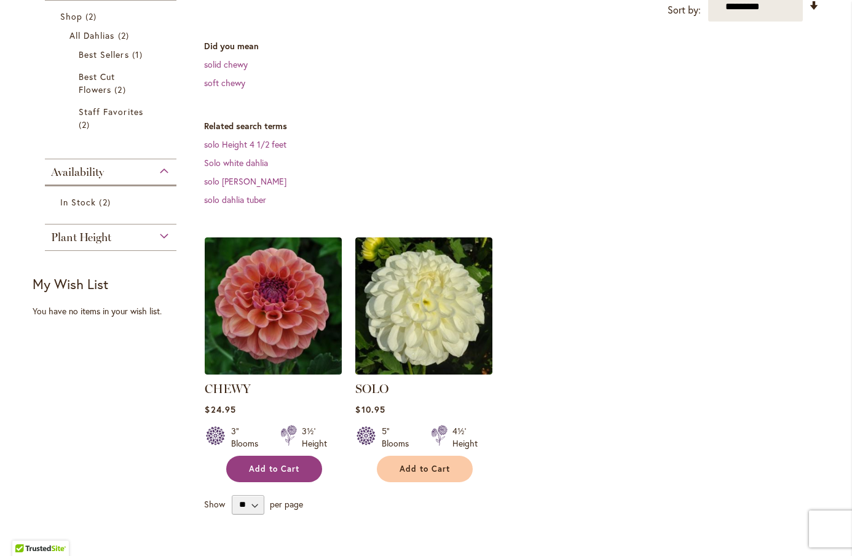 The image size is (852, 556). What do you see at coordinates (112, 35) in the screenshot?
I see `a: All Dahlias` at bounding box center [112, 35].